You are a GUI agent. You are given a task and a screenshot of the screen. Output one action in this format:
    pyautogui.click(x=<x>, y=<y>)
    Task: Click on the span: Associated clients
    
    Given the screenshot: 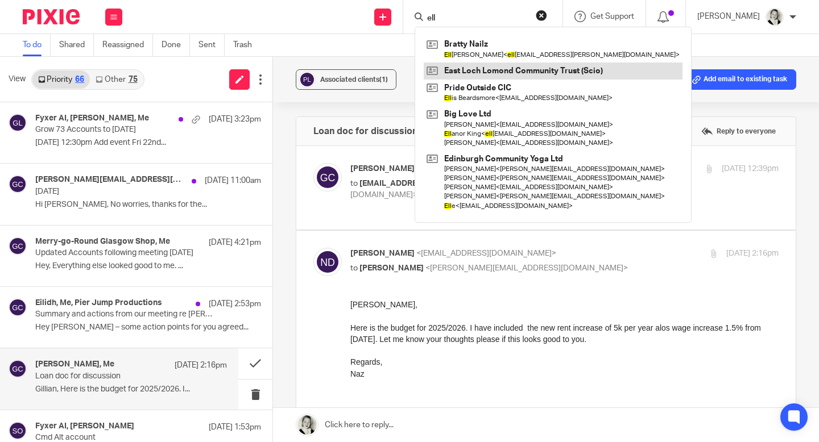 What is the action you would take?
    pyautogui.click(x=354, y=80)
    